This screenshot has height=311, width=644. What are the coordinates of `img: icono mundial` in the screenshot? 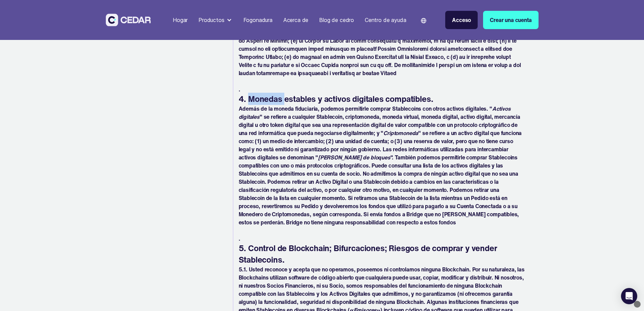 It's located at (424, 20).